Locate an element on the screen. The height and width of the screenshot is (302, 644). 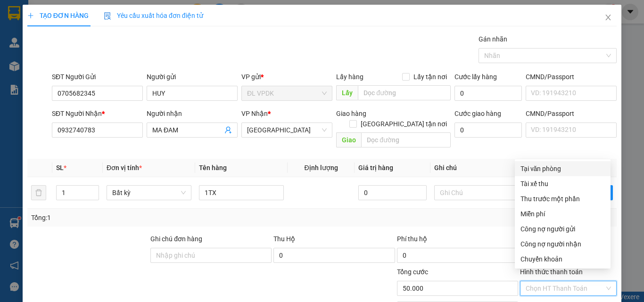
span: user-add is located at coordinates (228, 130).